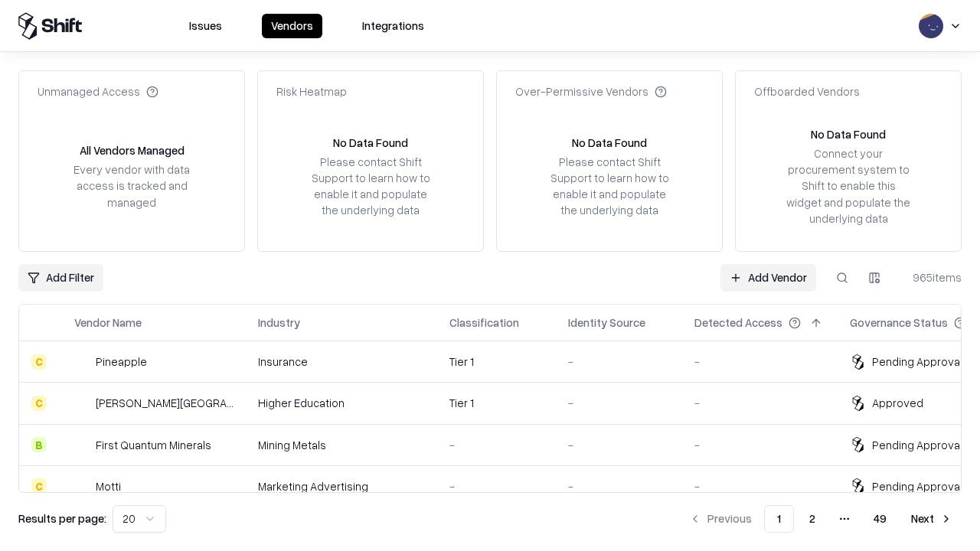 The height and width of the screenshot is (551, 980). Describe the element at coordinates (931, 277) in the screenshot. I see `div: 965 items` at that location.